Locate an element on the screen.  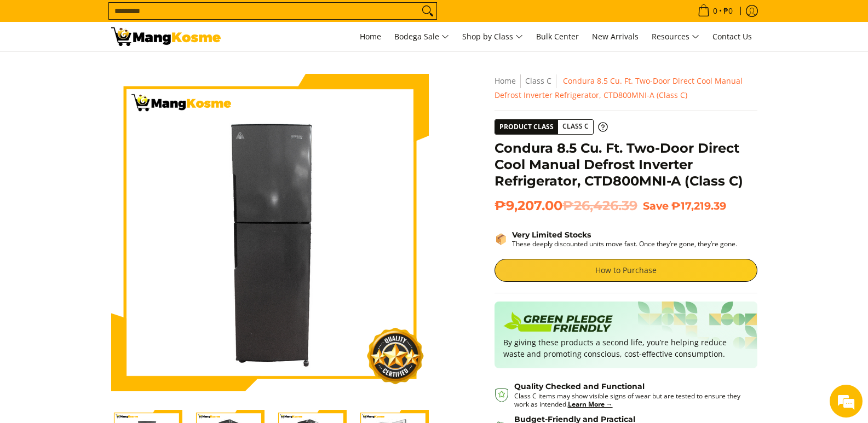
p: By giving these products a second life, you’re helping reduce waste and promoting conscious, cost... is located at coordinates (626, 348).